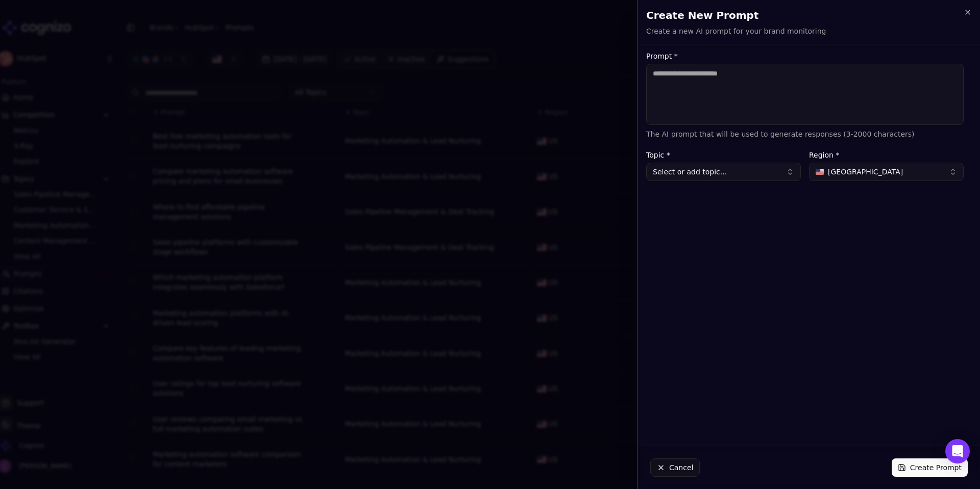 The width and height of the screenshot is (980, 489). I want to click on label: Region *, so click(886, 155).